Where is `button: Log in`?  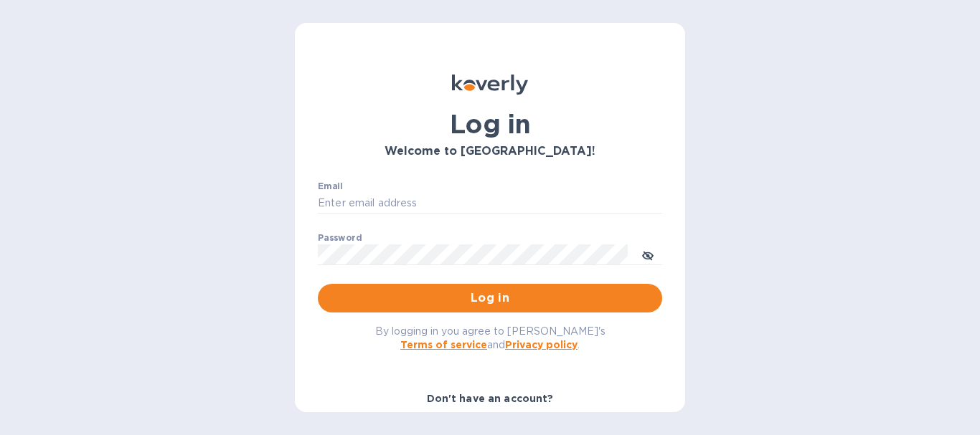
button: Log in is located at coordinates (490, 298).